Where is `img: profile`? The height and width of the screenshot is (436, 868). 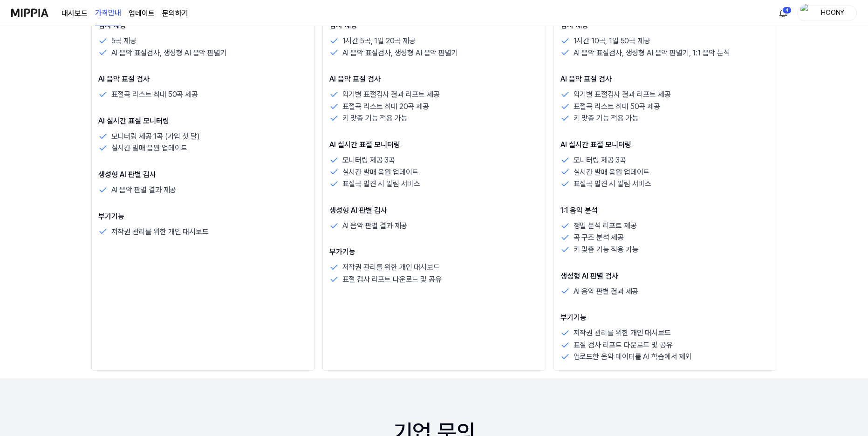
img: profile is located at coordinates (806, 13).